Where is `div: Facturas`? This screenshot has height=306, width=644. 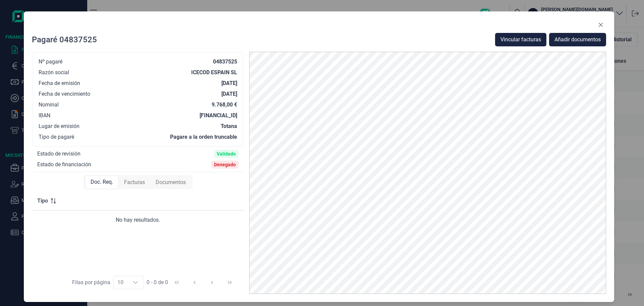 div: Facturas is located at coordinates (135, 182).